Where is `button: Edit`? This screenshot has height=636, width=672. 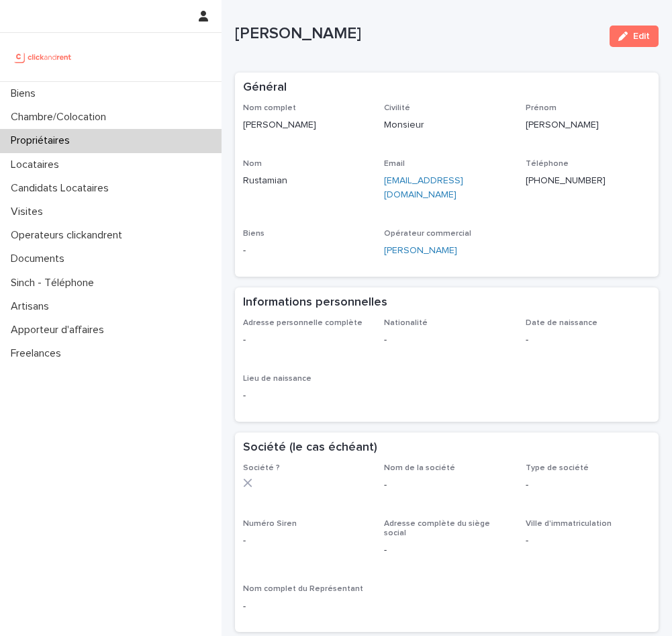
button: Edit is located at coordinates (633, 36).